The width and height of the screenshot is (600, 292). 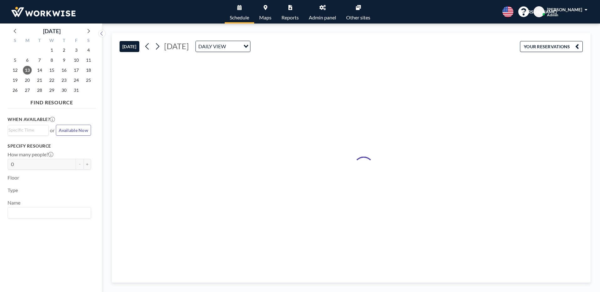 What do you see at coordinates (13, 178) in the screenshot?
I see `label: Floor` at bounding box center [13, 178].